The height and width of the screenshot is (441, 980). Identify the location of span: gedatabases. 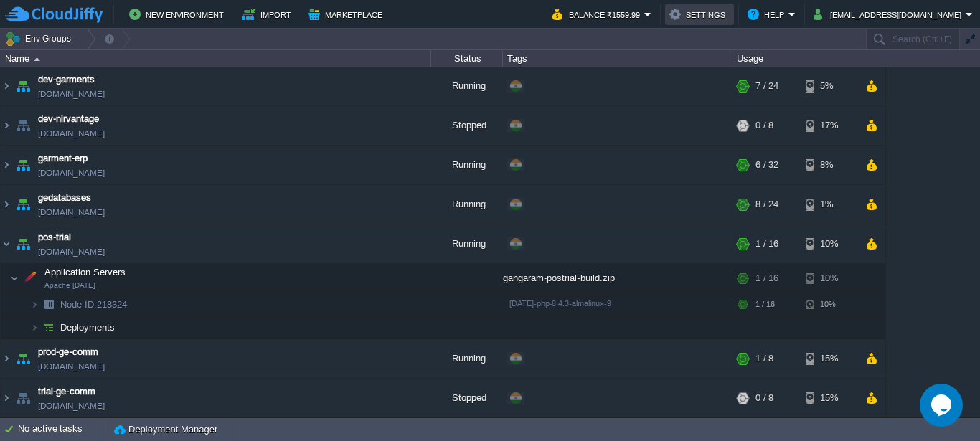
(65, 198).